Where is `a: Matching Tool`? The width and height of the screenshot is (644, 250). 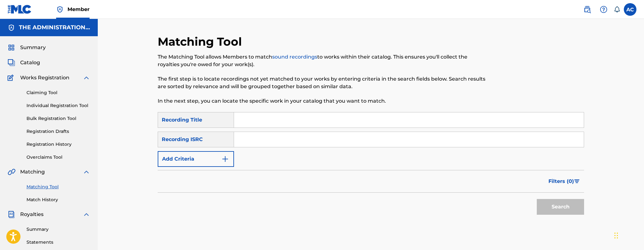
a: Matching Tool is located at coordinates (58, 187).